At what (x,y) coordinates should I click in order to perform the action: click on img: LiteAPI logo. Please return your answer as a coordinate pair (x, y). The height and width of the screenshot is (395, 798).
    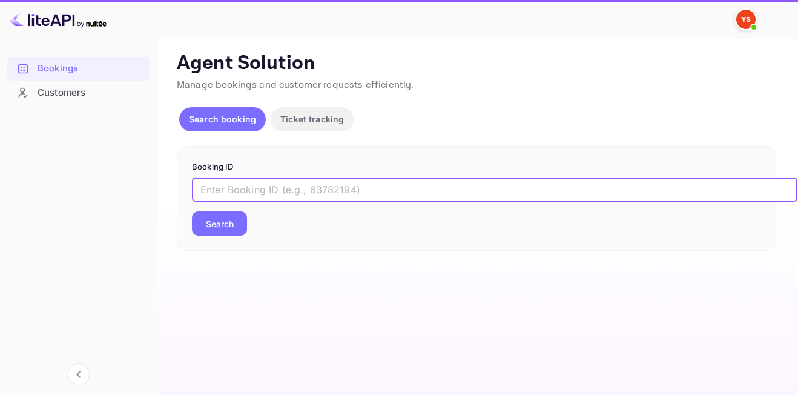
    Looking at the image, I should click on (58, 19).